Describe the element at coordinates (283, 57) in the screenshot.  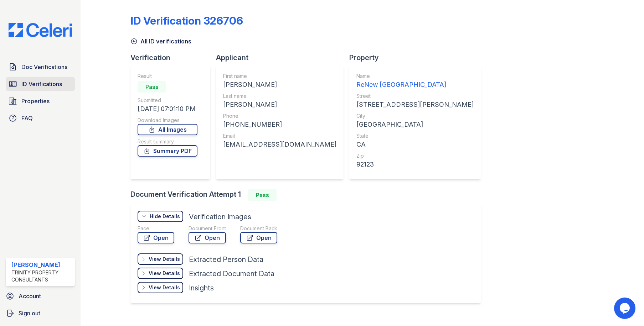
I see `div: Applicant` at that location.